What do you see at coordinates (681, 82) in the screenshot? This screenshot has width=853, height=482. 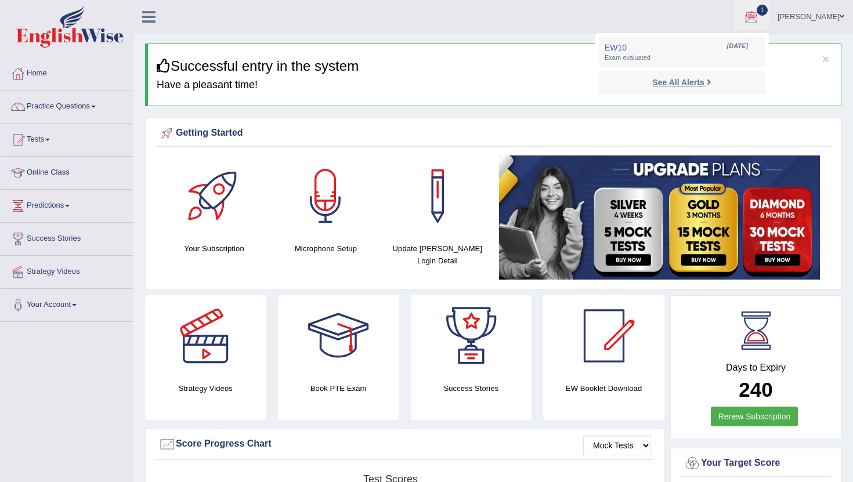 I see `a: See All Alerts` at bounding box center [681, 82].